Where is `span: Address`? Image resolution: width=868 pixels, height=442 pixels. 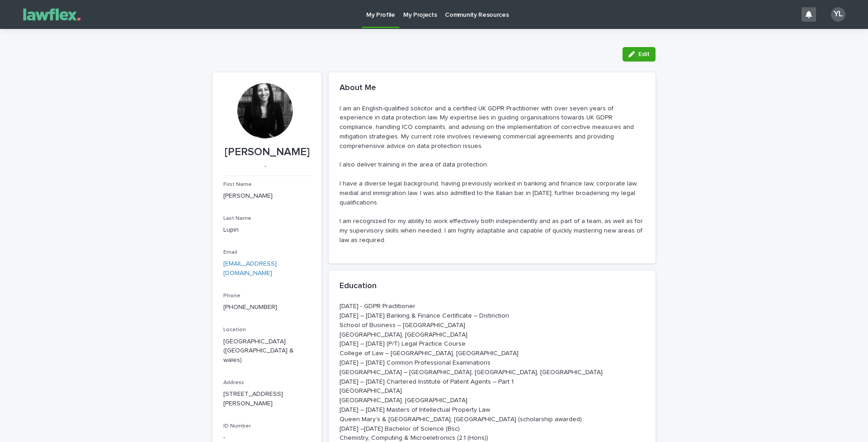
span: Address is located at coordinates (234, 382).